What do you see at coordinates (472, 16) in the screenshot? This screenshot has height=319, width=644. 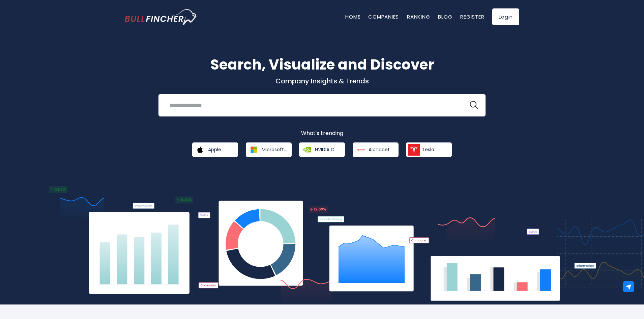 I see `a: Register` at bounding box center [472, 16].